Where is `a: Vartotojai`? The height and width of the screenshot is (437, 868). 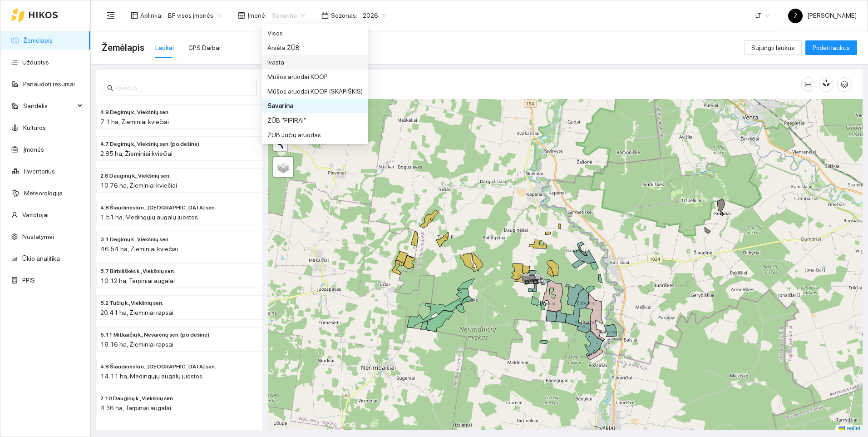
a: Vartotojai is located at coordinates (35, 214).